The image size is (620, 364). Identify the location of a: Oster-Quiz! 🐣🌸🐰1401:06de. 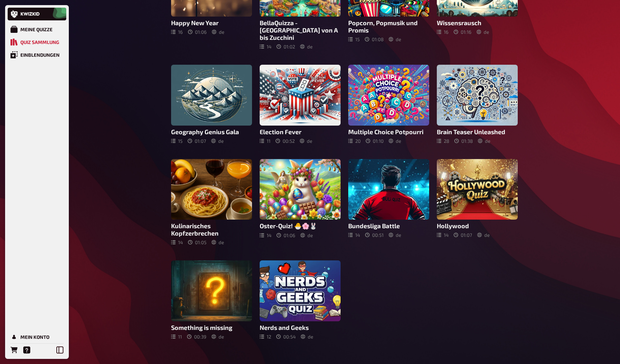
(300, 202).